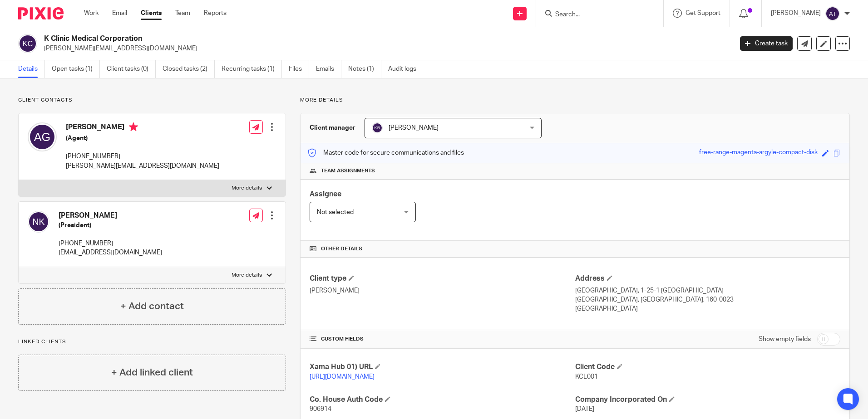  I want to click on a: Create task, so click(766, 44).